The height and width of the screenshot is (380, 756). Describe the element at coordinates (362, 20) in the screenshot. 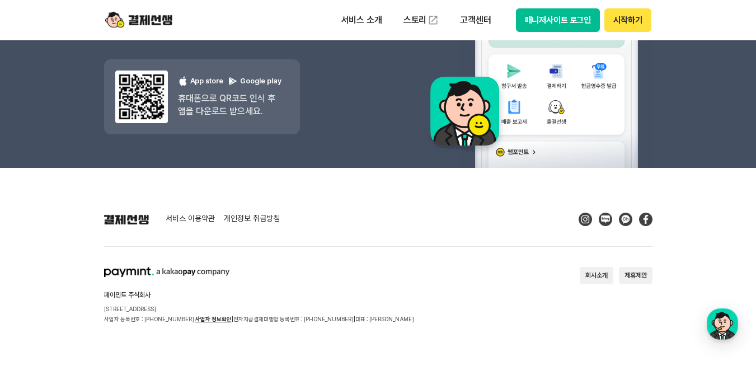

I see `p: 서비스 소개` at that location.